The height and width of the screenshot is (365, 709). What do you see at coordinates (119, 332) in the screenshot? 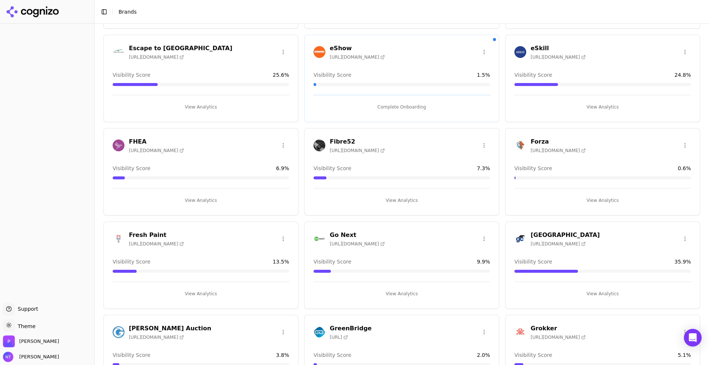
I see `img: Grafe Auction` at bounding box center [119, 332].